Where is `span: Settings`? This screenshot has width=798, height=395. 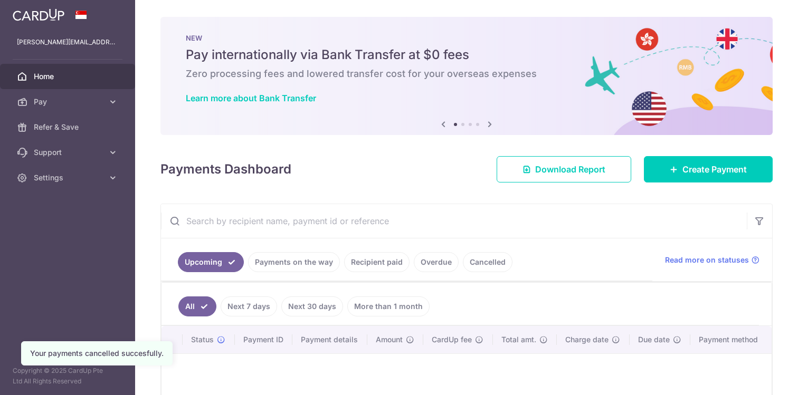
span: Settings is located at coordinates (69, 178).